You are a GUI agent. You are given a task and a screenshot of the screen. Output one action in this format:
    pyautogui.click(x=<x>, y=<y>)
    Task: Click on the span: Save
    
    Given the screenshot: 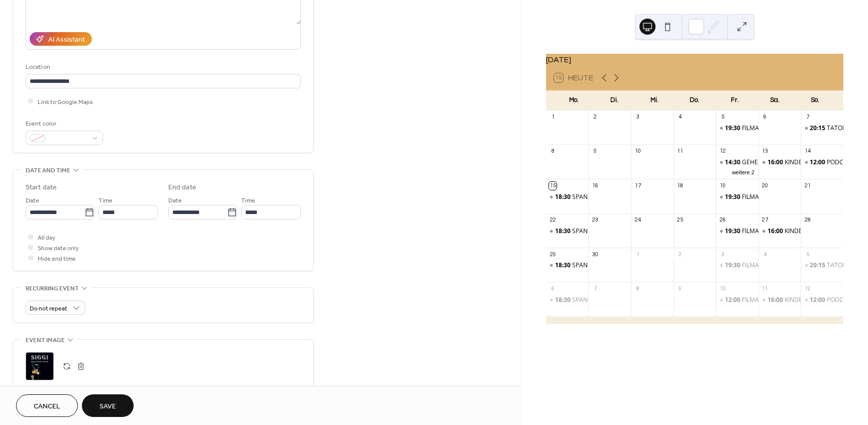 What is the action you would take?
    pyautogui.click(x=108, y=406)
    